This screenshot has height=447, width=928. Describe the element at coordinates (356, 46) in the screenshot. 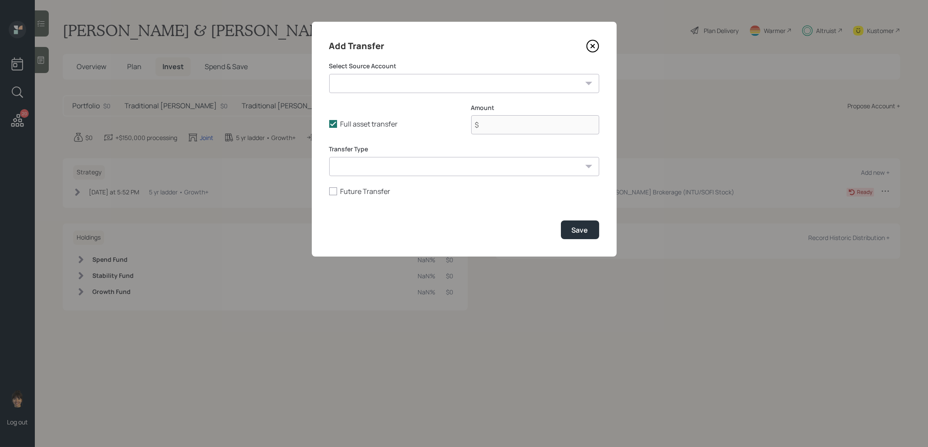

I see `h4: Add Transfer` at that location.